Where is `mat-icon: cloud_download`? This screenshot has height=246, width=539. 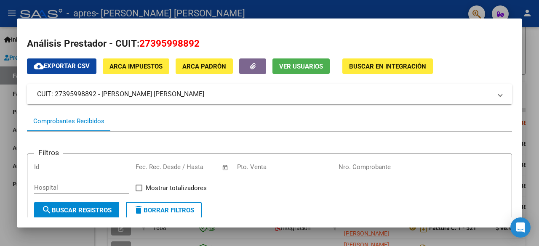 mat-icon: cloud_download is located at coordinates (39, 66).